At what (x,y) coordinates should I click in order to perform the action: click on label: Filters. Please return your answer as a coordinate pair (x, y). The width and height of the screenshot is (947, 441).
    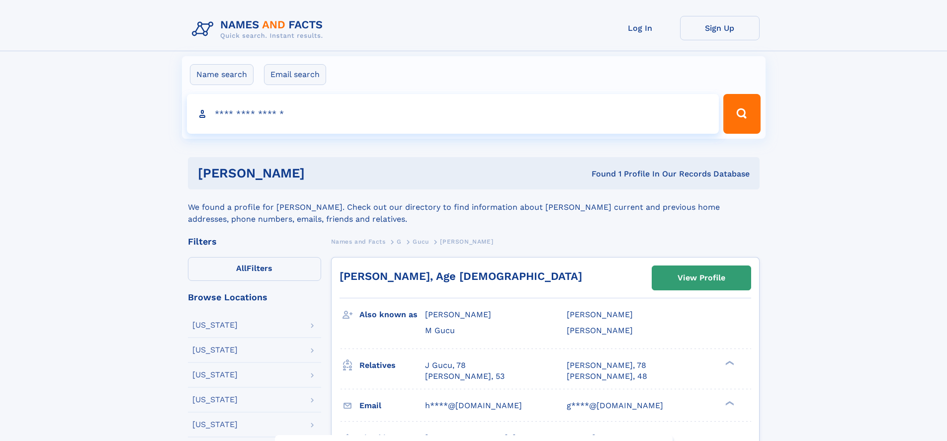
    Looking at the image, I should click on (255, 269).